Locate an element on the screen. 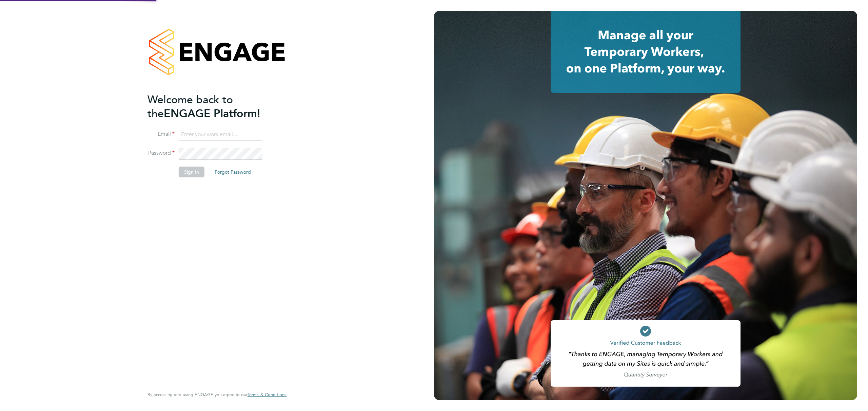 The image size is (868, 411). button: Forgot Password is located at coordinates (232, 172).